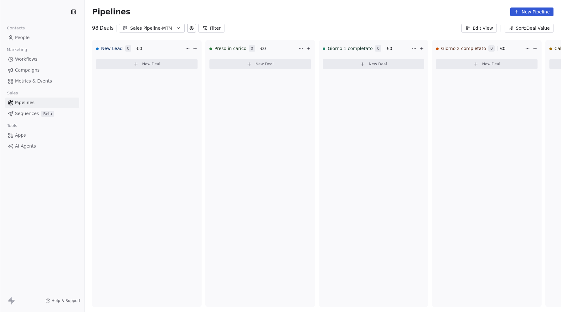  Describe the element at coordinates (42, 59) in the screenshot. I see `a: Workflows` at that location.